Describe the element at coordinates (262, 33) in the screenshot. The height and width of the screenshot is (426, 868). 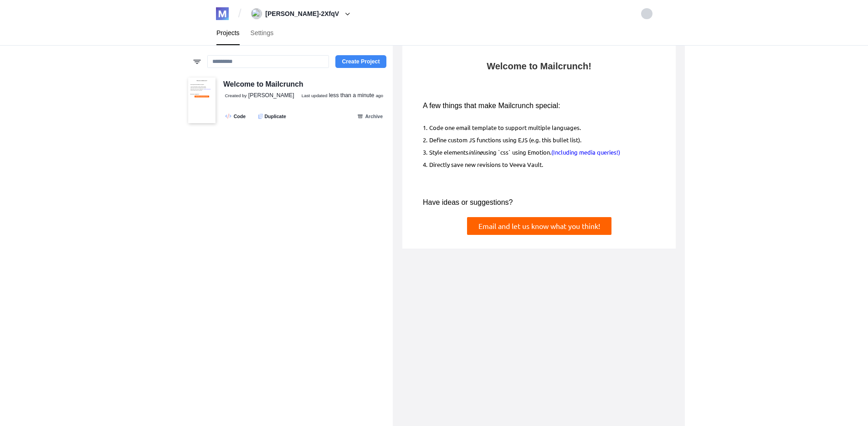
I see `a: Settings` at that location.